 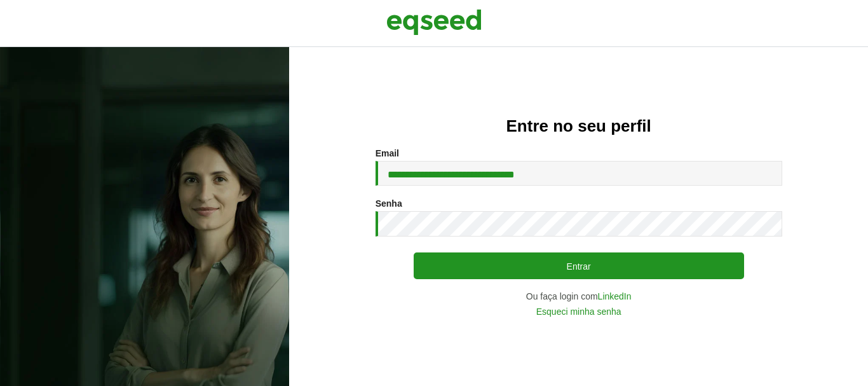 What do you see at coordinates (578, 126) in the screenshot?
I see `h2: Entre no seu perfil` at bounding box center [578, 126].